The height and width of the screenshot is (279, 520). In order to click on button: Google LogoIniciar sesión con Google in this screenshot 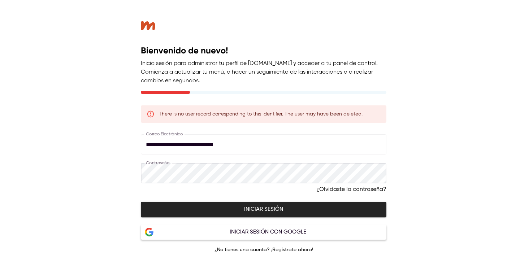, I will do `click(263, 232)`.